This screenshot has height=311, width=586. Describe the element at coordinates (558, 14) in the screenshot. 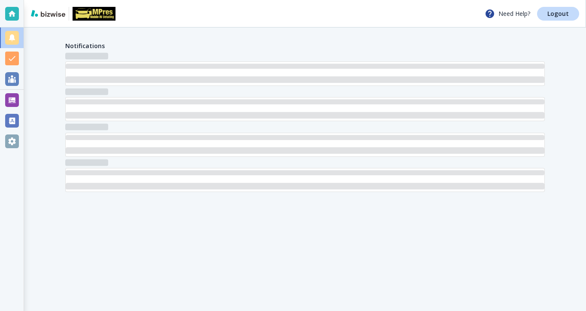

I see `p: Logout` at that location.